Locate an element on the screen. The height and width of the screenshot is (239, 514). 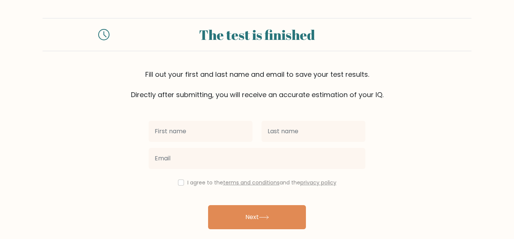
button: Next is located at coordinates (257, 217).